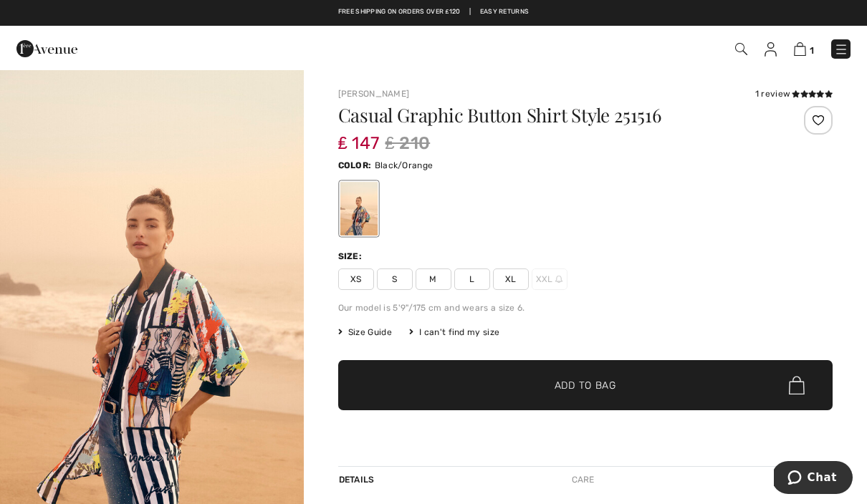  Describe the element at coordinates (511, 279) in the screenshot. I see `span: XL` at that location.